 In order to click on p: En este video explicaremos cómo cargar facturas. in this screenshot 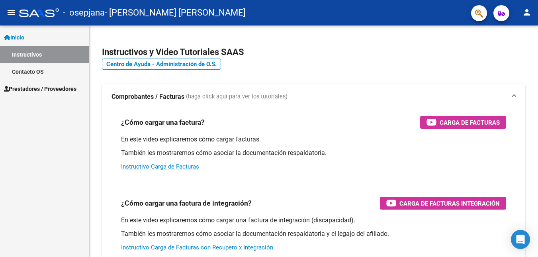, I will do `click(313, 139)`.